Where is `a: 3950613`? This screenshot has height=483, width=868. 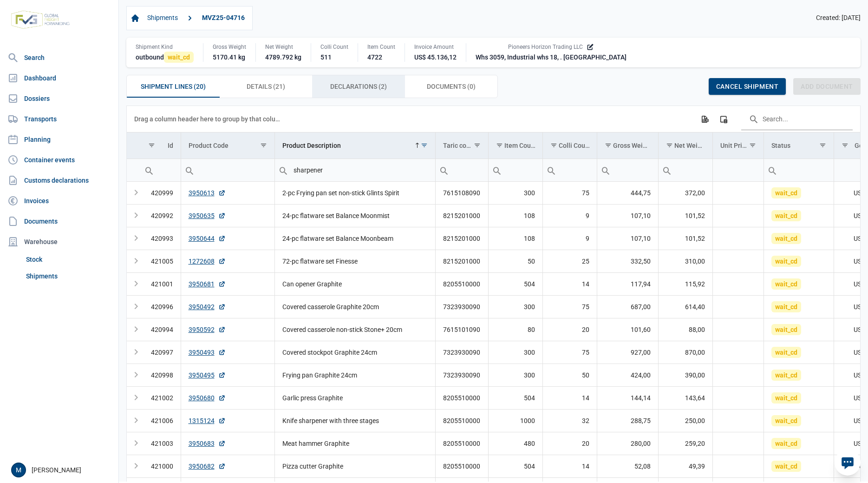
a: 3950613 is located at coordinates (207, 193).